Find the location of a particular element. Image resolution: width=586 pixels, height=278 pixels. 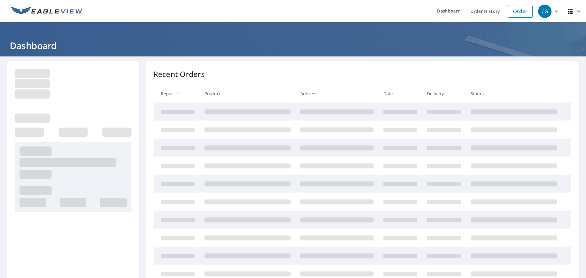

th: Delivery is located at coordinates (444, 93).